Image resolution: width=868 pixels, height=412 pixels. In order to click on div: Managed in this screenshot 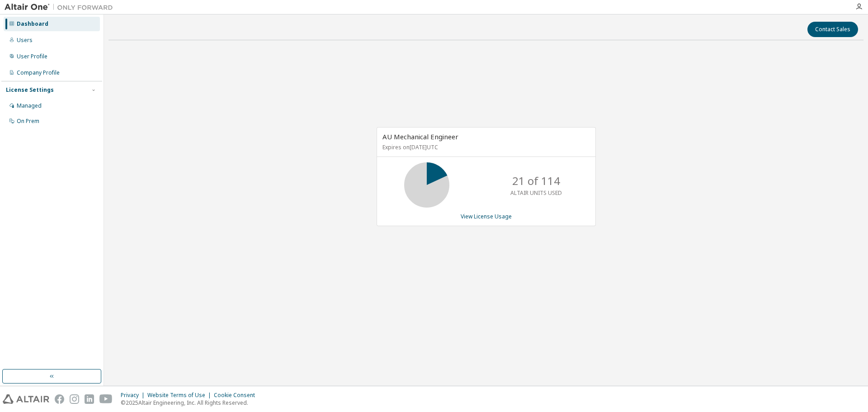, I will do `click(29, 106)`.